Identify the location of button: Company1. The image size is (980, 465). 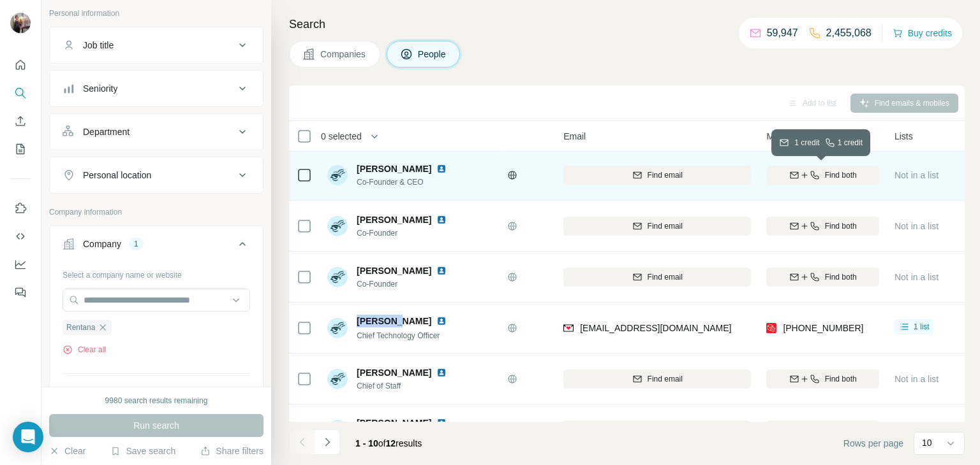
(156, 247).